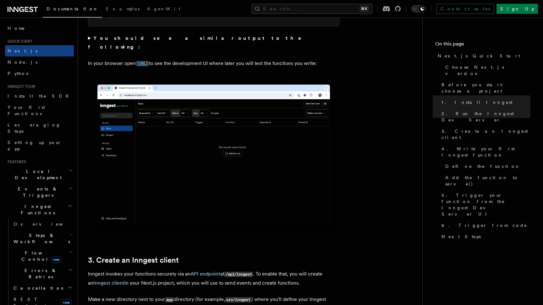  I want to click on code: src/inngest, so click(238, 300).